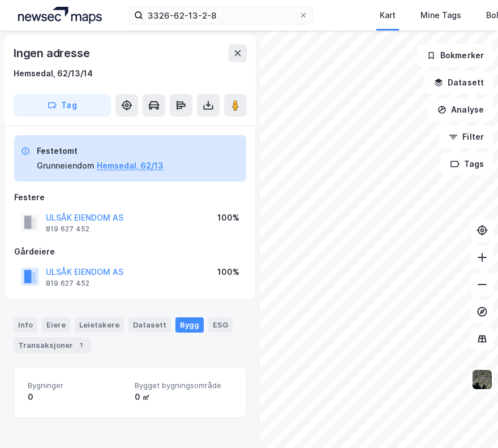 This screenshot has width=498, height=448. What do you see at coordinates (220, 325) in the screenshot?
I see `div: ESG` at bounding box center [220, 325].